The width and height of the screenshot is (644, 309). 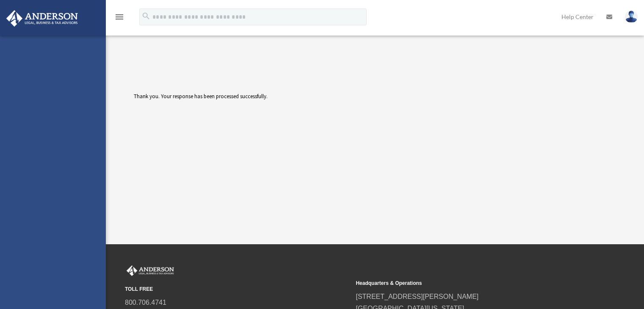 I want to click on div: Thank you. Your response has been processed successfully., so click(x=291, y=123).